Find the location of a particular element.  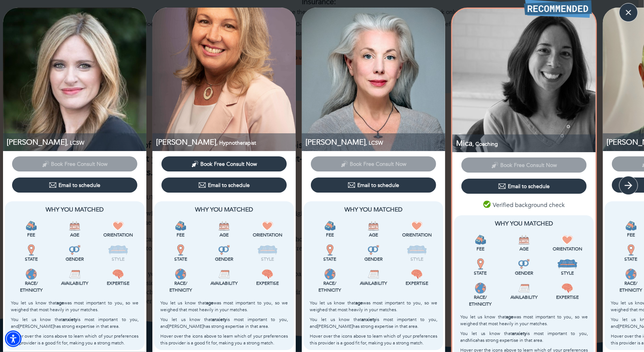

p: You let us know that is most important to you, and Mica has strong expertise in that area. is located at coordinates (524, 337).